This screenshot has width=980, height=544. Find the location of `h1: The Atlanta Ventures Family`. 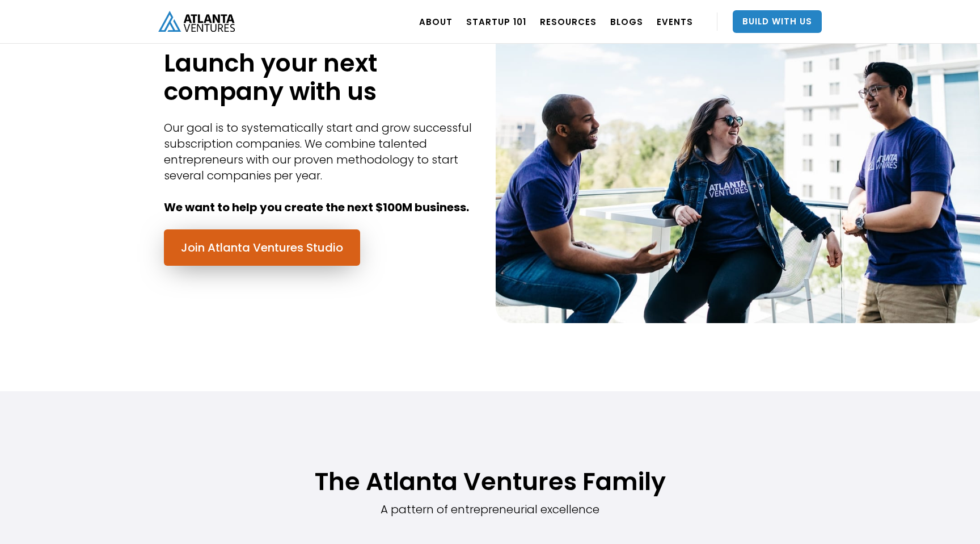

h1: The Atlanta Ventures Family is located at coordinates (490, 481).